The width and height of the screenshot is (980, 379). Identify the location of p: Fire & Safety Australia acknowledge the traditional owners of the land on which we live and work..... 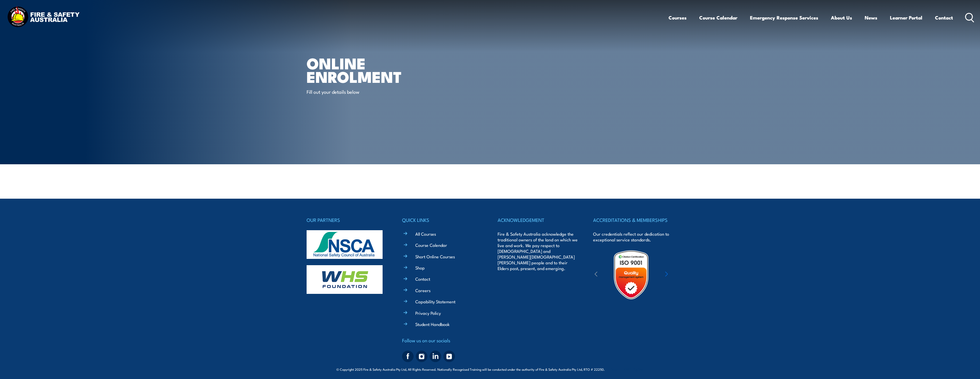
(538, 251).